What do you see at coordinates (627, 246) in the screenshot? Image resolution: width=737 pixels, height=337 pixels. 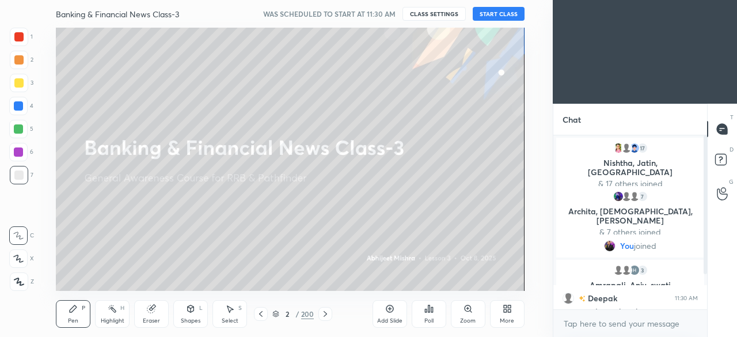 I see `span: You` at bounding box center [627, 246].